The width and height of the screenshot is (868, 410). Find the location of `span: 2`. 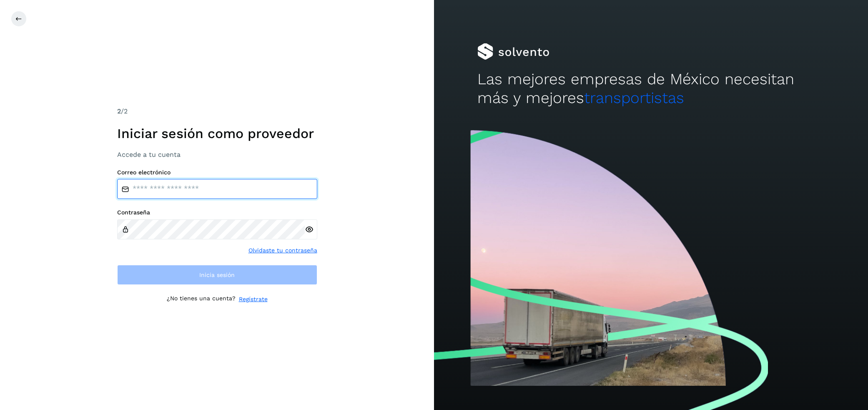

span: 2 is located at coordinates (119, 110).